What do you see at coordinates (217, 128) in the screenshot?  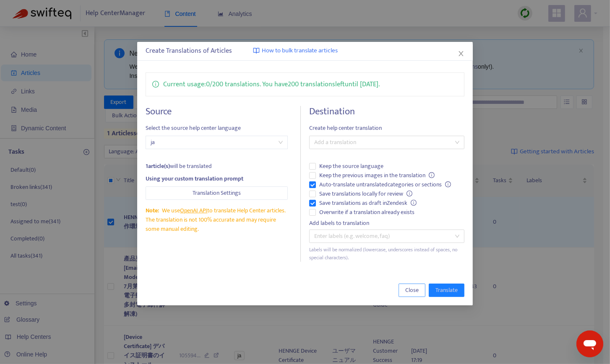 I see `span: Select the source help center language` at bounding box center [217, 128].